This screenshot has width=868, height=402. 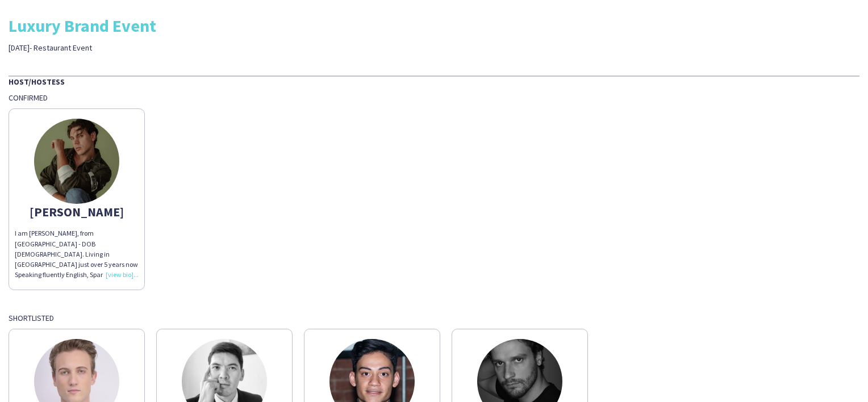 I want to click on div: Shortlisted, so click(x=434, y=317).